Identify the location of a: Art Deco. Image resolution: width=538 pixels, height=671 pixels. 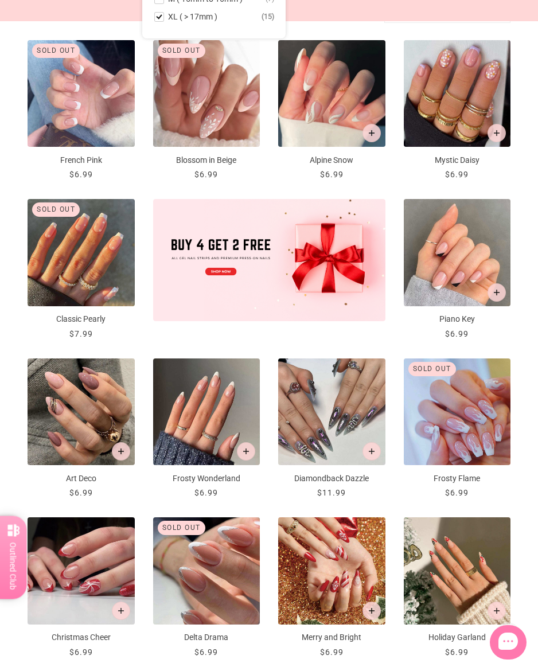
(81, 429).